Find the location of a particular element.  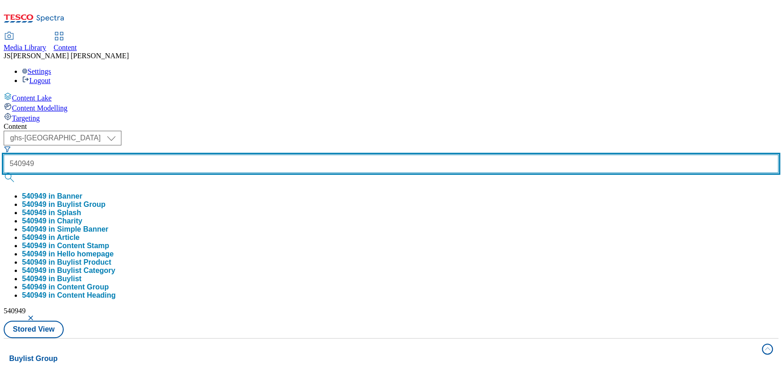

a: Settings is located at coordinates (37, 71).